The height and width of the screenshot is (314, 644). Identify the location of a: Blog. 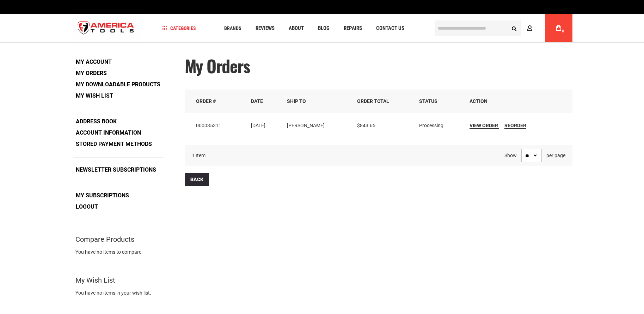
(324, 28).